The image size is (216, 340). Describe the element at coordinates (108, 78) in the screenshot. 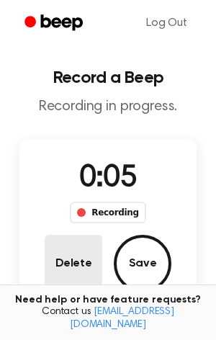

I see `h1: Record a Beep` at that location.